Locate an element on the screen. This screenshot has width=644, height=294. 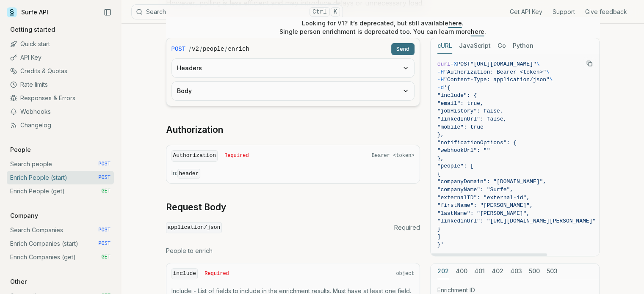
a: Changelog is located at coordinates (60, 125).